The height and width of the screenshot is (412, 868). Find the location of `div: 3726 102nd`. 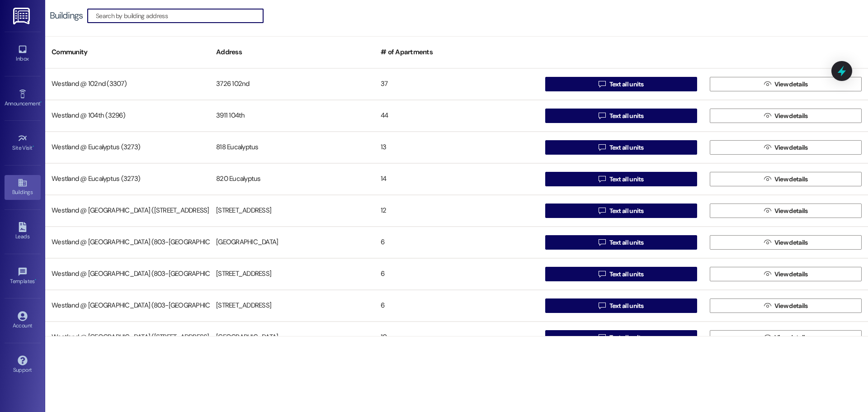

div: 3726 102nd is located at coordinates (292, 84).